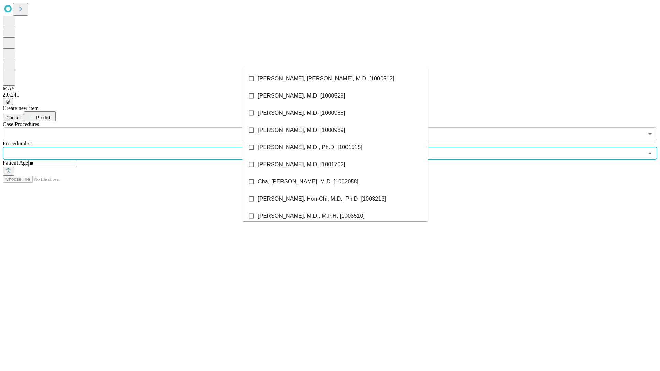 This screenshot has width=660, height=371. I want to click on button: Cancel, so click(13, 118).